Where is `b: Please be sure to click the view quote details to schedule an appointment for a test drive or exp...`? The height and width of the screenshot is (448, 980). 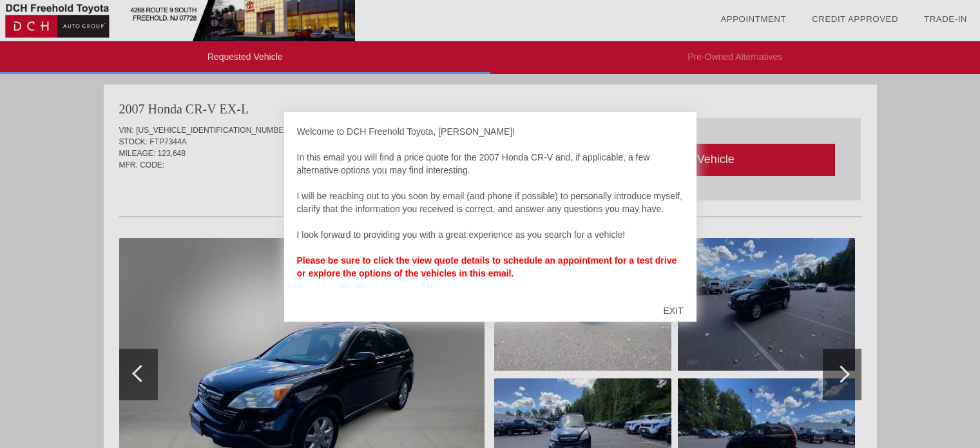
b: Please be sure to click the view quote details to schedule an appointment for a test drive or exp... is located at coordinates (488, 267).